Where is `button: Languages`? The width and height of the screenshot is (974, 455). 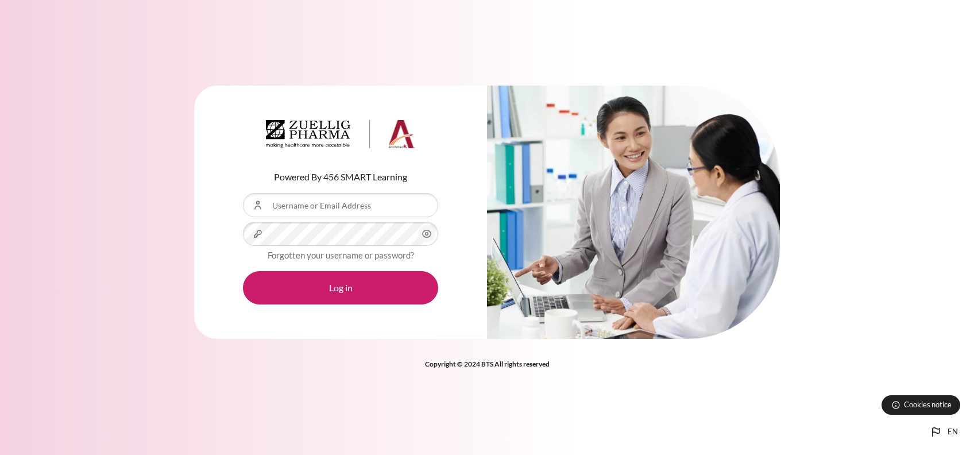 button: Languages is located at coordinates (943, 432).